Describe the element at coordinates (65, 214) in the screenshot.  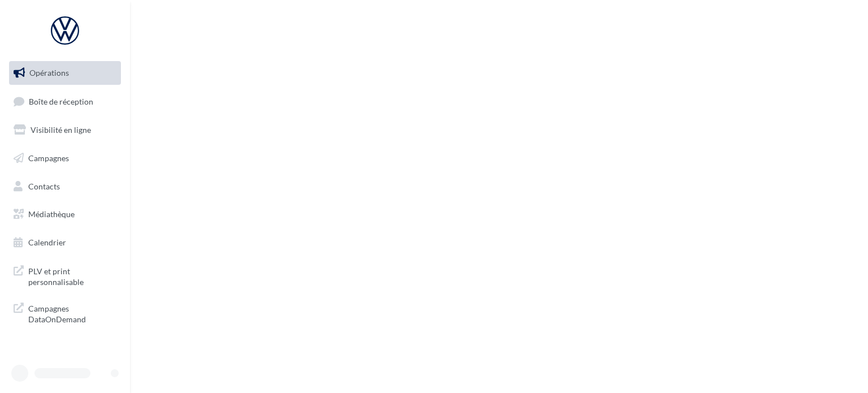
I see `a: Médiathèque` at that location.